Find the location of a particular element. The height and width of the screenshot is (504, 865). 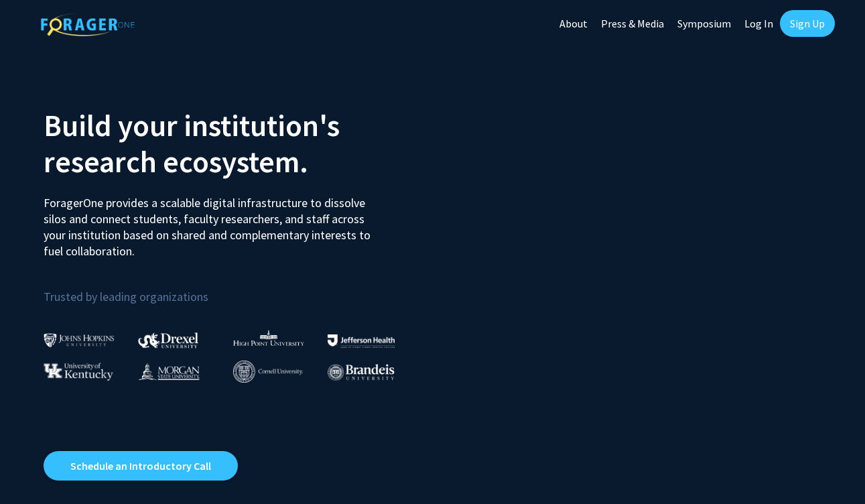

img: ForagerOne Logo is located at coordinates (87, 24).